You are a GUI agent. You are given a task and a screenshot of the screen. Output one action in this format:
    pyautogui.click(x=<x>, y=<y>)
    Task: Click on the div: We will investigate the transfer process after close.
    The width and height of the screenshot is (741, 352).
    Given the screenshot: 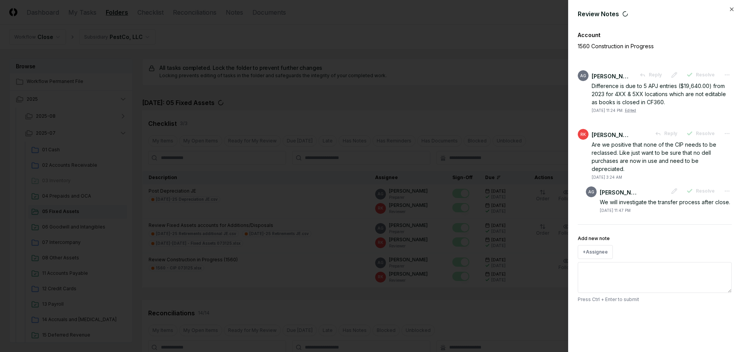 What is the action you would take?
    pyautogui.click(x=666, y=202)
    